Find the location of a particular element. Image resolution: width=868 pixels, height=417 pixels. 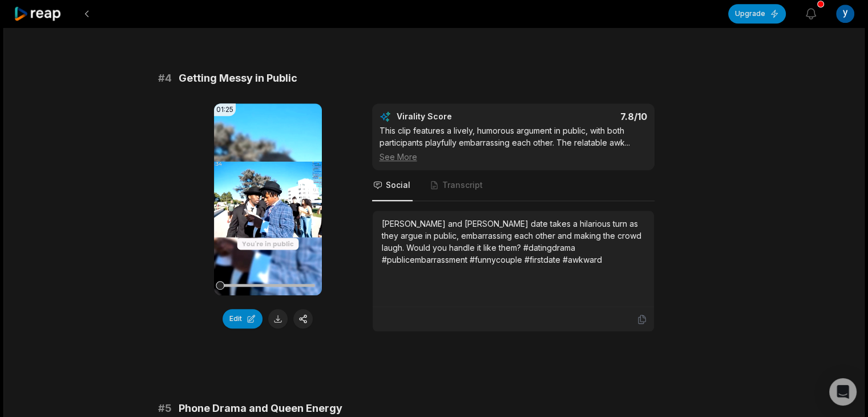

button: Edit is located at coordinates (243, 319).